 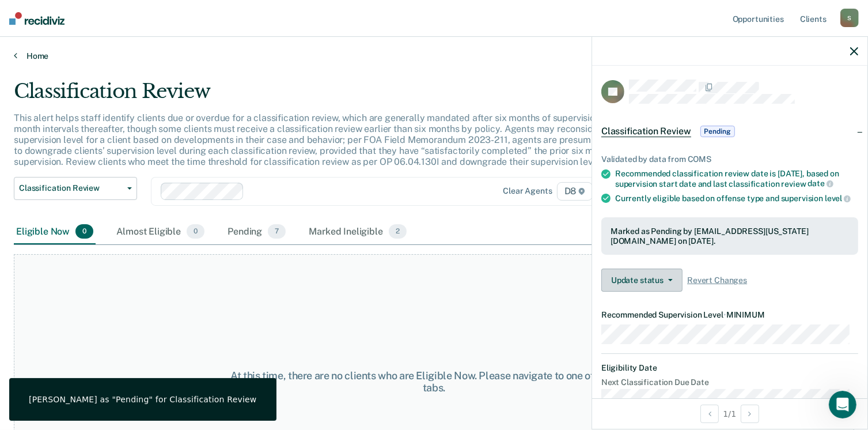 What do you see at coordinates (397, 232) in the screenshot?
I see `span: 2` at bounding box center [397, 232].